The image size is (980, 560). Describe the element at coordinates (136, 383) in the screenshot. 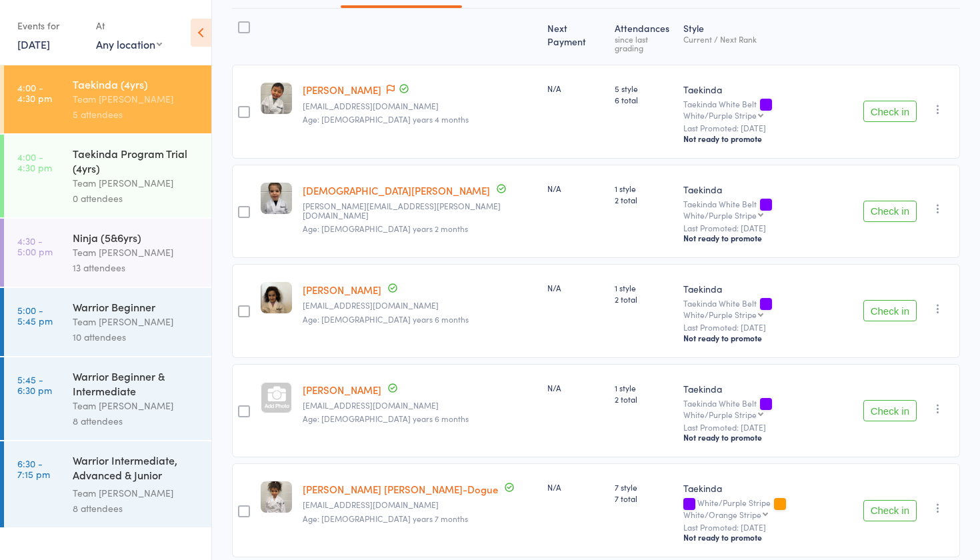

I see `div: Warrior Beginner & Intermediate` at that location.